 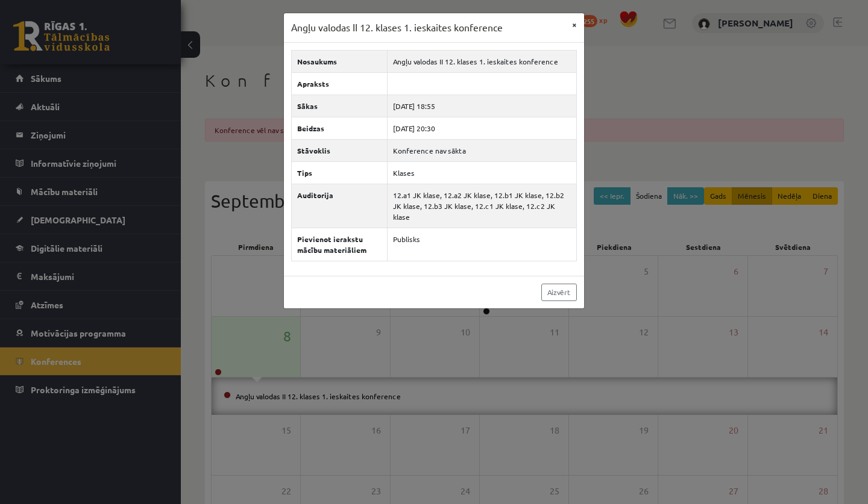 What do you see at coordinates (339, 244) in the screenshot?
I see `th: Pievienot ierakstu mācību materiāliem` at bounding box center [339, 244].